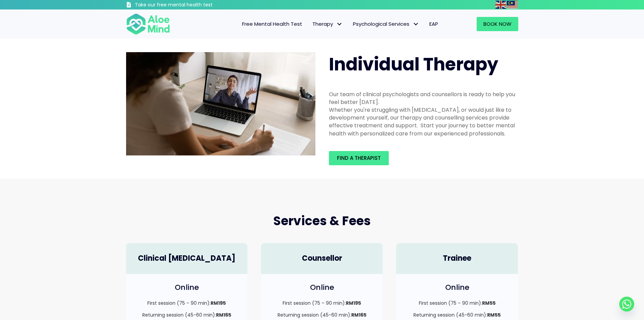  I want to click on a: Find a therapist, so click(359, 158).